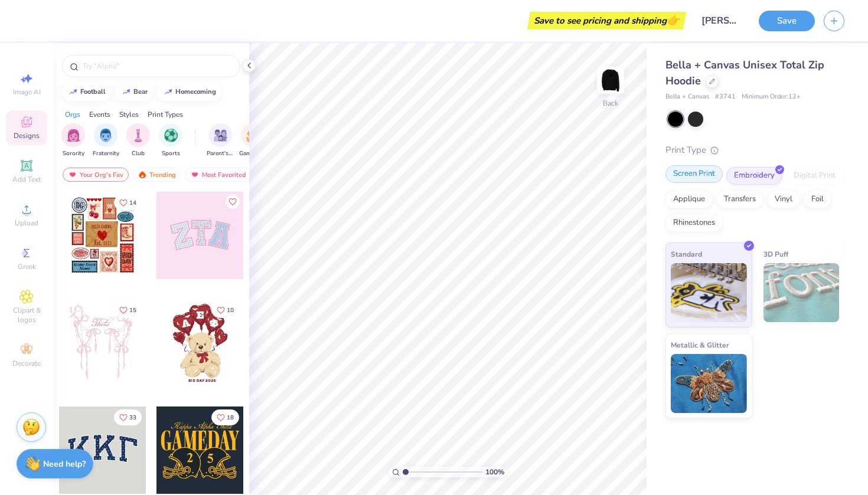 Image resolution: width=868 pixels, height=495 pixels. I want to click on span: 18, so click(230, 417).